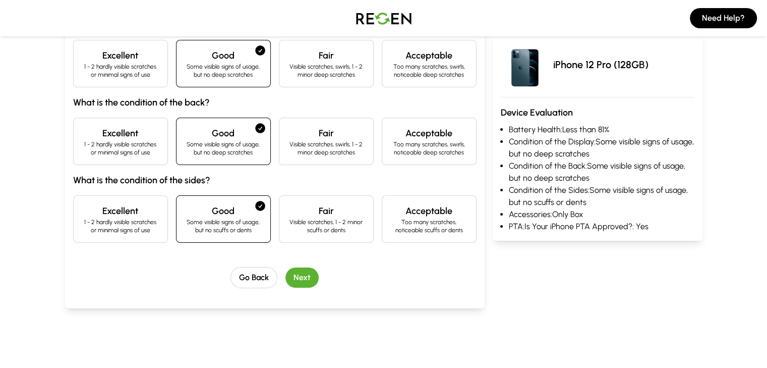  Describe the element at coordinates (429, 226) in the screenshot. I see `p: Too many scratches, noticeable scuffs or dents` at that location.